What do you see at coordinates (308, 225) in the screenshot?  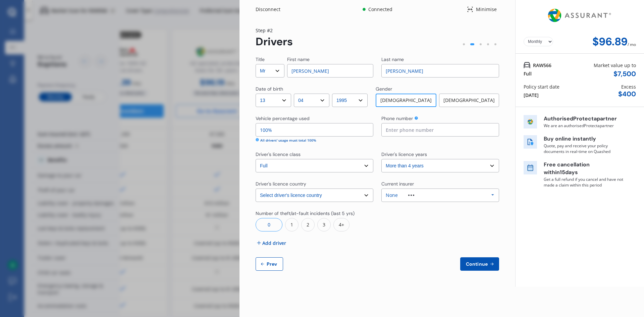 I see `div: 2` at bounding box center [308, 225].